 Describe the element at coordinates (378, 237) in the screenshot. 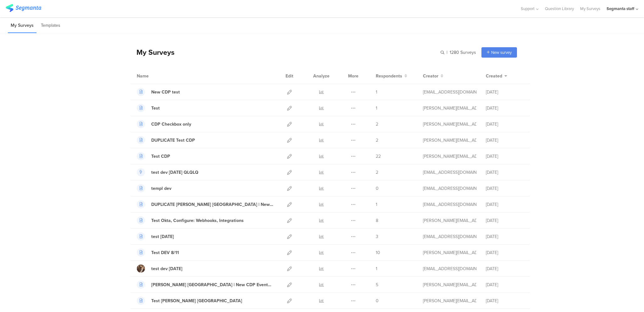

I see `span: 3` at that location.